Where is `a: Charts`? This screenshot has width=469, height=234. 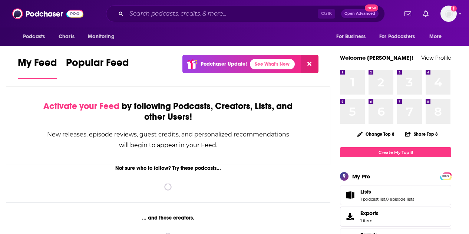
a: Charts is located at coordinates (66, 37).